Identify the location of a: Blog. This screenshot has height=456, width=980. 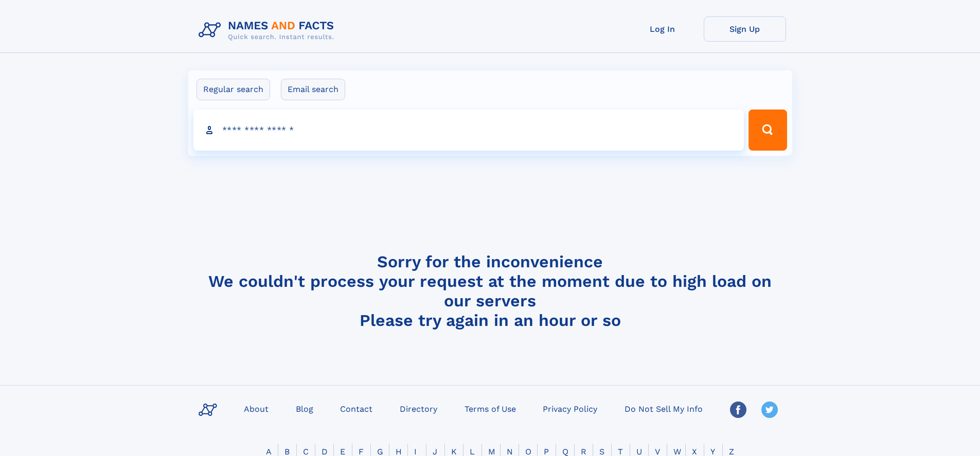
(304, 408).